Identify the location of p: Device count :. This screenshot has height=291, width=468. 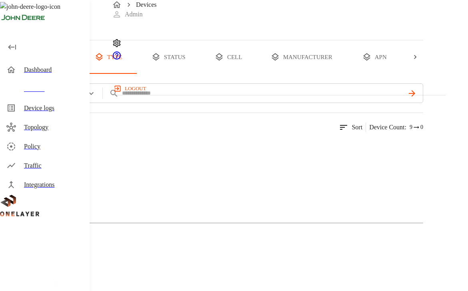
(387, 127).